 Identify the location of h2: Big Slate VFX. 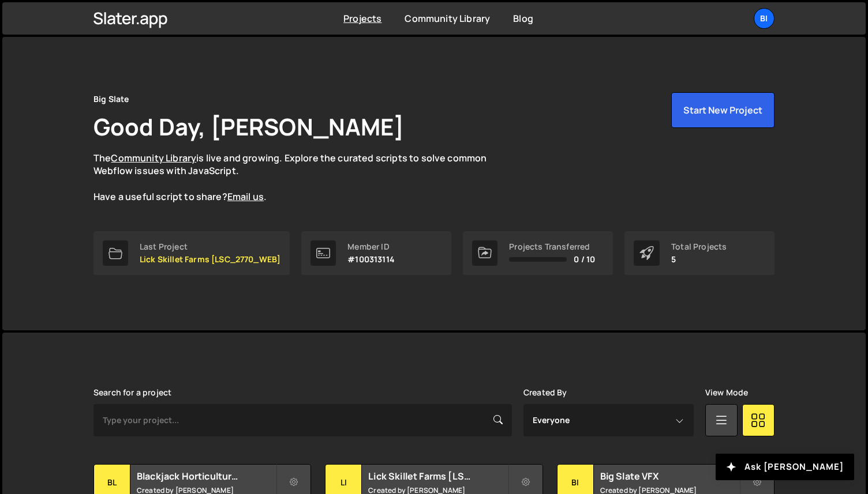
(669, 476).